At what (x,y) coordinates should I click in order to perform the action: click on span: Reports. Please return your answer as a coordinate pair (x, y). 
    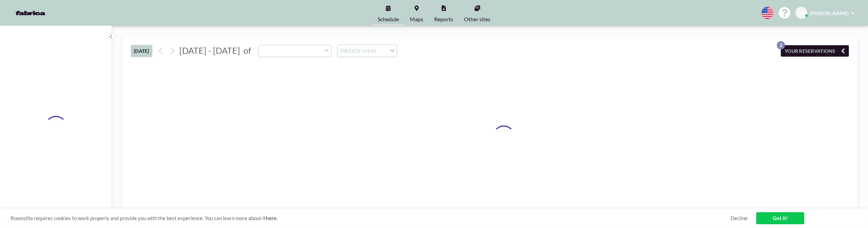
    Looking at the image, I should click on (443, 19).